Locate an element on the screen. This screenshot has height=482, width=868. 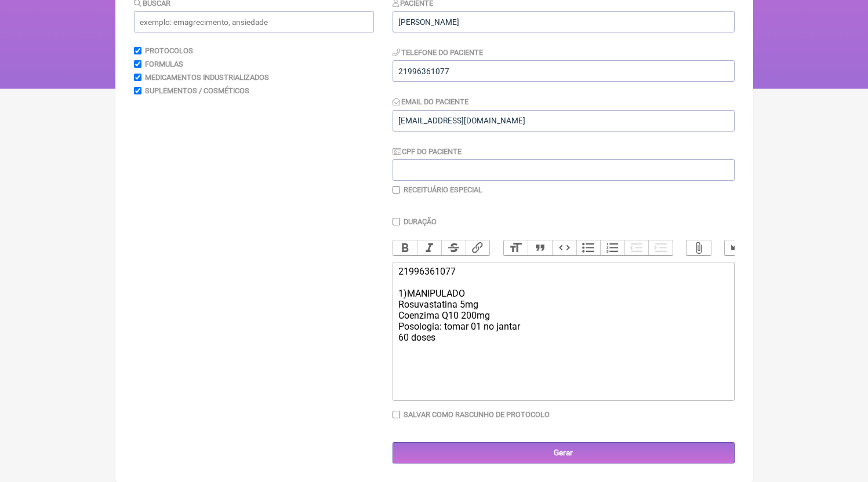
label: Receituário Especial is located at coordinates (443, 190).